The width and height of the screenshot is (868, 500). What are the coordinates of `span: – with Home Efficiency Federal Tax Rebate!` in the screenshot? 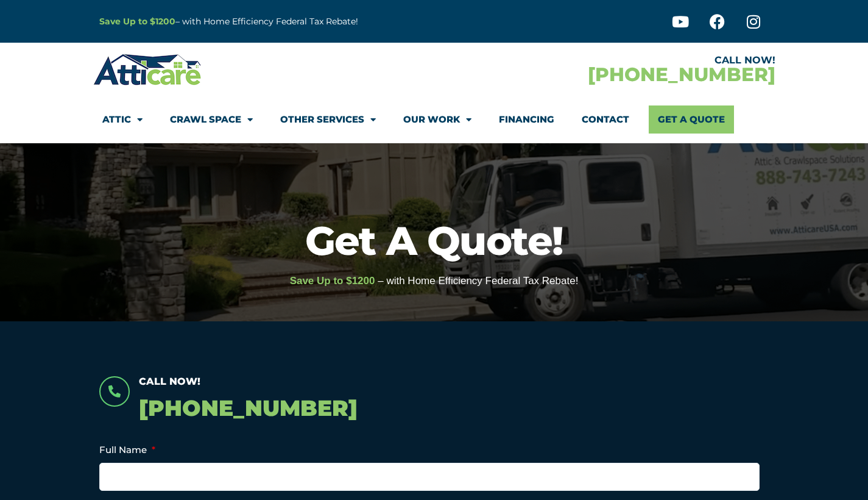 It's located at (477, 280).